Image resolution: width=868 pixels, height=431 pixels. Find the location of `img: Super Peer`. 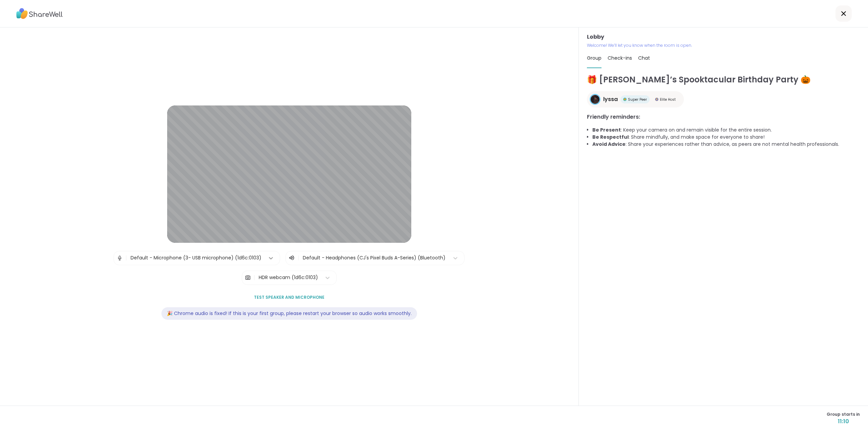

img: Super Peer is located at coordinates (625, 100).